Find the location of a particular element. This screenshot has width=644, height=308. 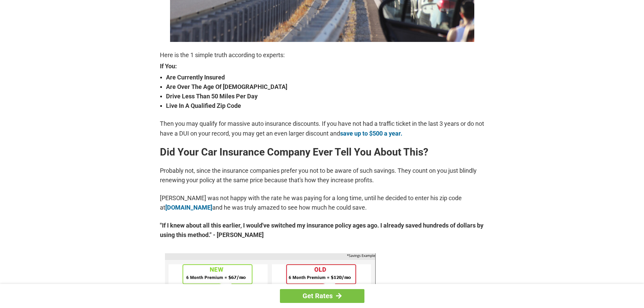

a: Get Rates is located at coordinates (322, 296).